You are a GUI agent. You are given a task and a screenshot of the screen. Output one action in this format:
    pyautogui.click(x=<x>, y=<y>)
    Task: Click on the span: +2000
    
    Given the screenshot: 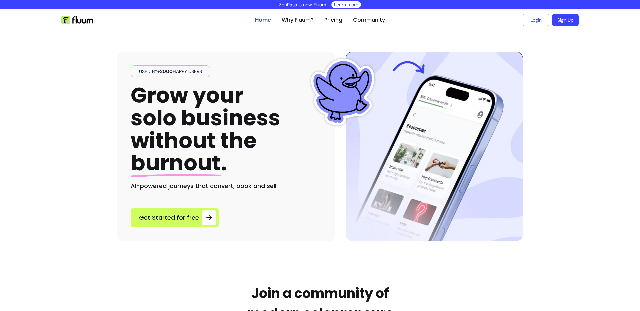 What is the action you would take?
    pyautogui.click(x=165, y=71)
    